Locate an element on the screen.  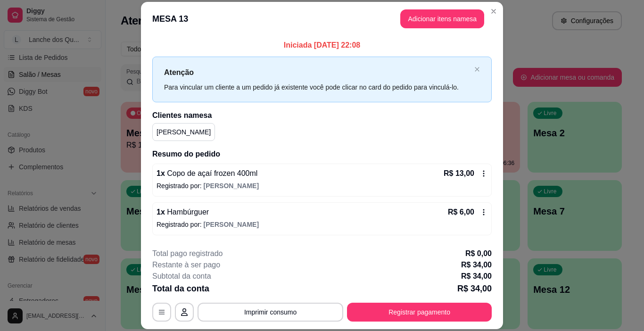
p: Atenção is located at coordinates (317, 72).